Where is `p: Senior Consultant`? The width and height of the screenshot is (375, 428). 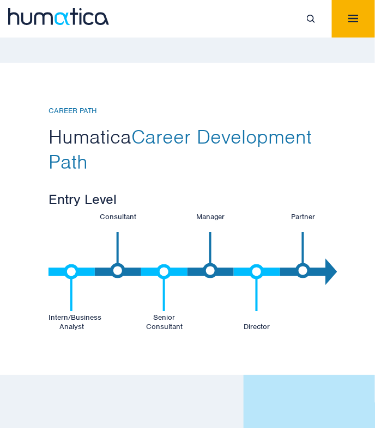 p: Senior Consultant is located at coordinates (164, 323).